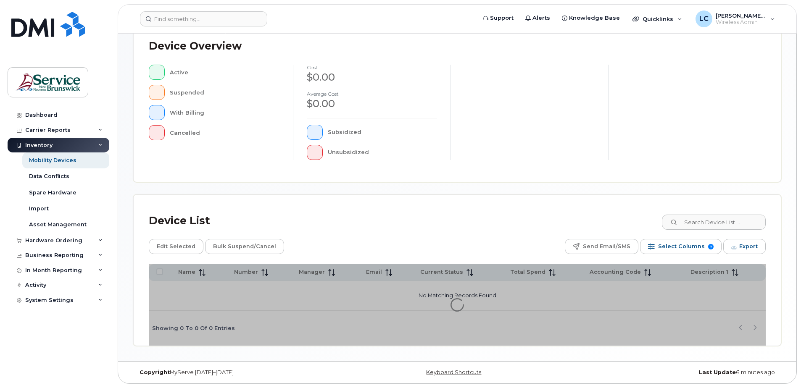 The width and height of the screenshot is (801, 388). Describe the element at coordinates (176, 247) in the screenshot. I see `span: Edit Selected` at that location.